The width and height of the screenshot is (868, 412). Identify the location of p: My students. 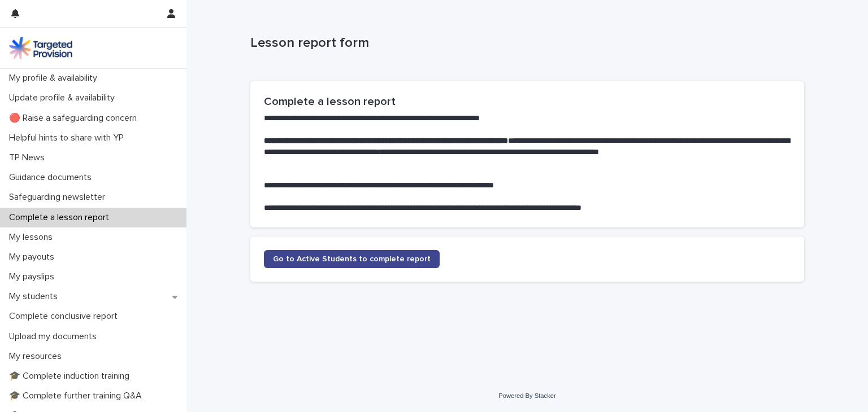
(36, 296).